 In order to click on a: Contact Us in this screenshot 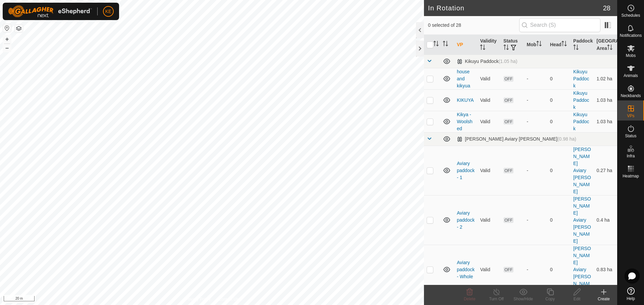, I will do `click(229, 300)`.